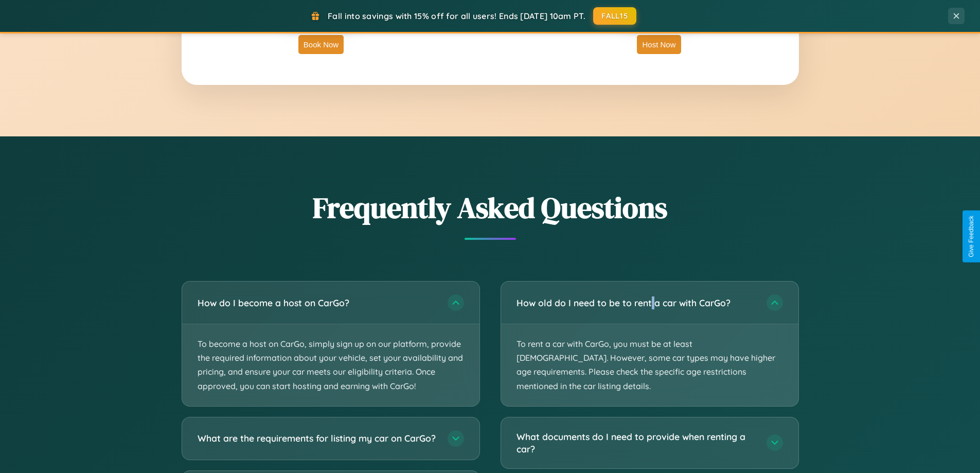  I want to click on button: Host Now, so click(658, 45).